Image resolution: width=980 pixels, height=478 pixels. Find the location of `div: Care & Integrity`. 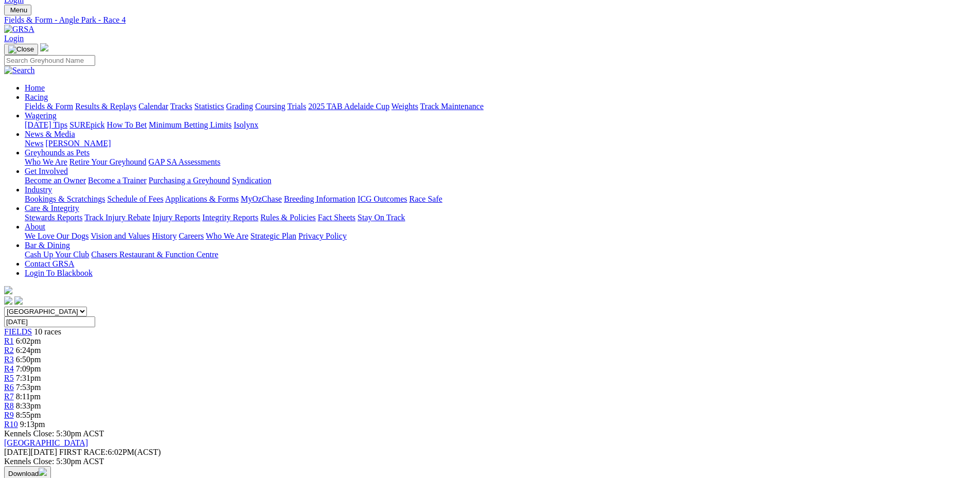

div: Care & Integrity is located at coordinates (500, 218).